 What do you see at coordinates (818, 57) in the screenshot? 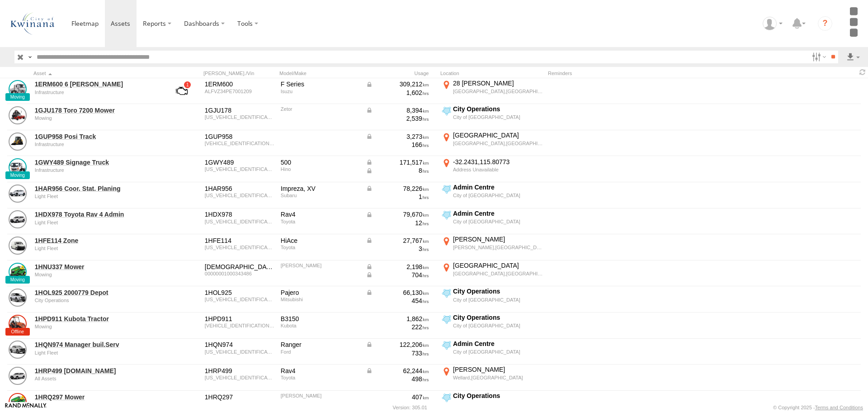
I see `label: Search Filter Options` at bounding box center [818, 57].